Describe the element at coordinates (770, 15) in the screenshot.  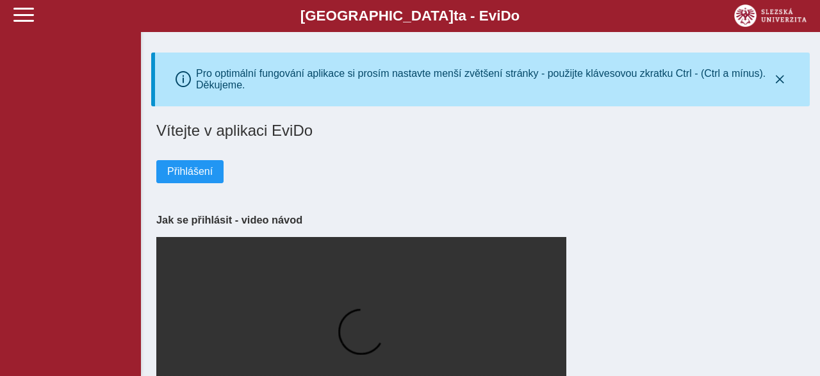
I see `img: logo_web_su.png` at that location.